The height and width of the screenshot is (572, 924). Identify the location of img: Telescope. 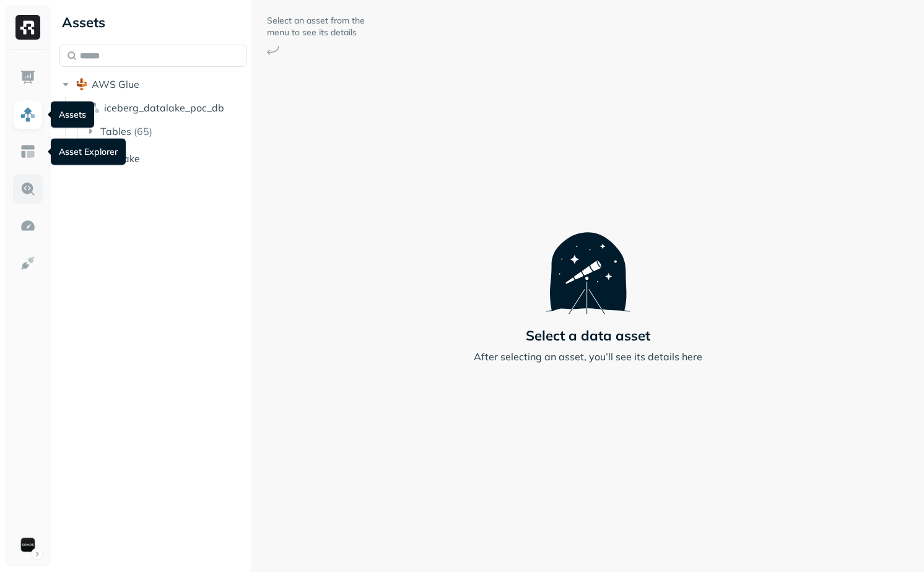
(587, 261).